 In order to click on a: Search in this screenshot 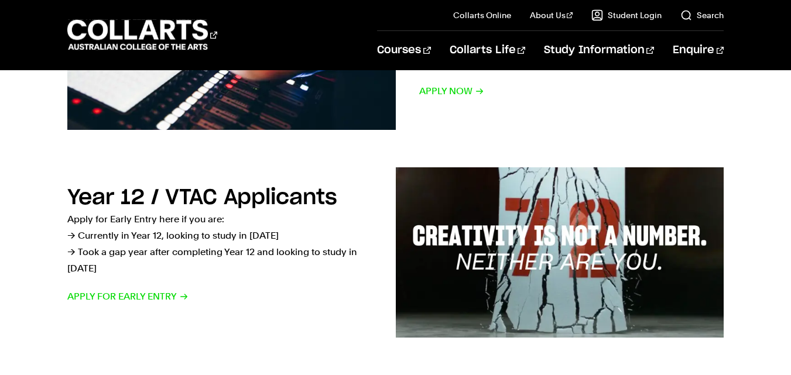, I will do `click(702, 15)`.